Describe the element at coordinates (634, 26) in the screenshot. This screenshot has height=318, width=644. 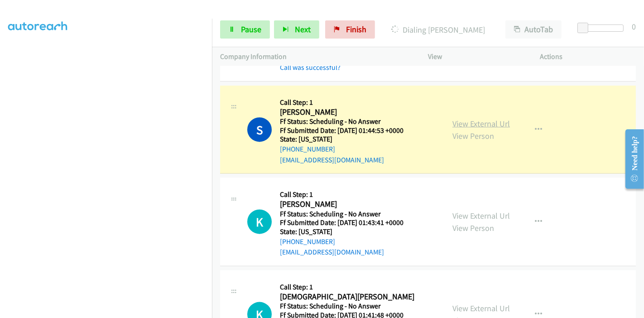
I see `div: 0` at that location.